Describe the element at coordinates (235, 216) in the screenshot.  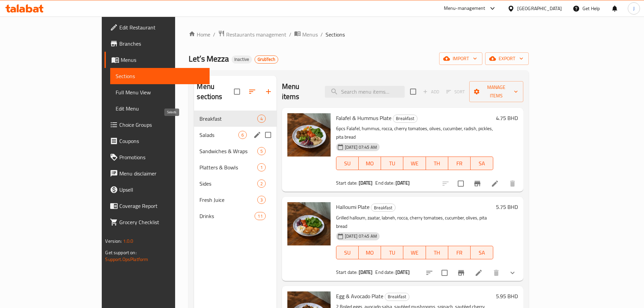
I see `div: Drinks11` at that location.